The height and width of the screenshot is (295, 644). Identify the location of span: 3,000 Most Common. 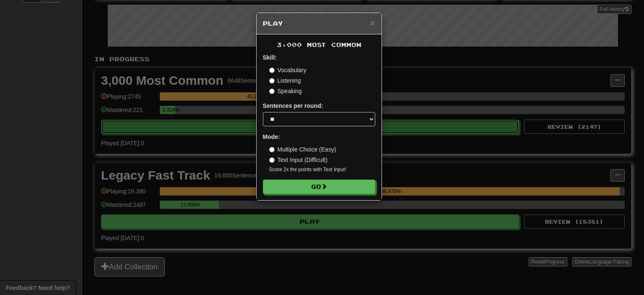
(319, 44).